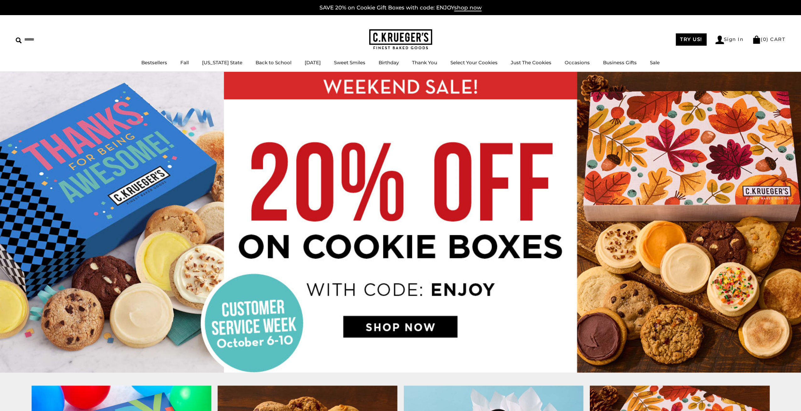  Describe the element at coordinates (474, 62) in the screenshot. I see `a: Select Your Cookies` at that location.